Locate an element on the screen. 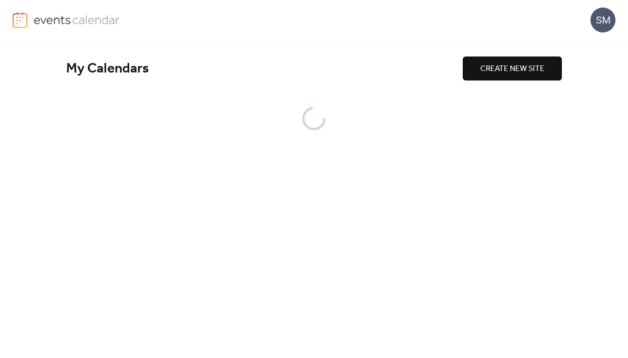 This screenshot has height=358, width=628. img: logo is located at coordinates (20, 20).